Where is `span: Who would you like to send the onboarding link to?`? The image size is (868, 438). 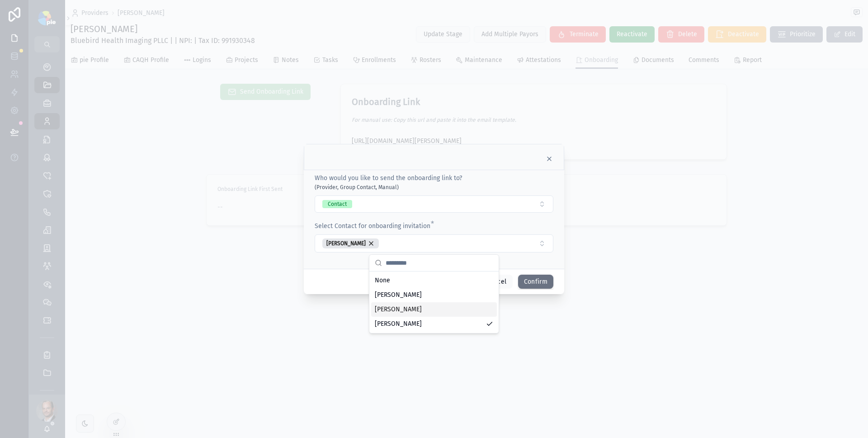
span: Who would you like to send the onboarding link to? is located at coordinates (388, 178).